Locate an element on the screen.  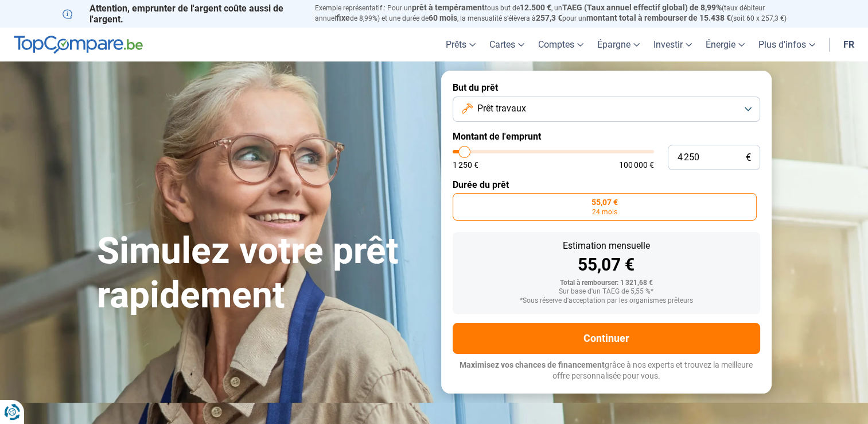
a: Prêts is located at coordinates (460, 44).